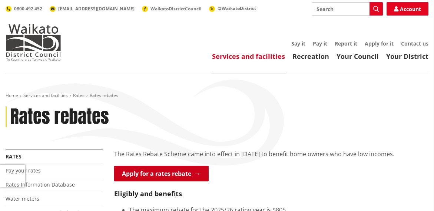 Image resolution: width=434 pixels, height=211 pixels. What do you see at coordinates (104, 95) in the screenshot?
I see `span: Rates rebates` at bounding box center [104, 95].